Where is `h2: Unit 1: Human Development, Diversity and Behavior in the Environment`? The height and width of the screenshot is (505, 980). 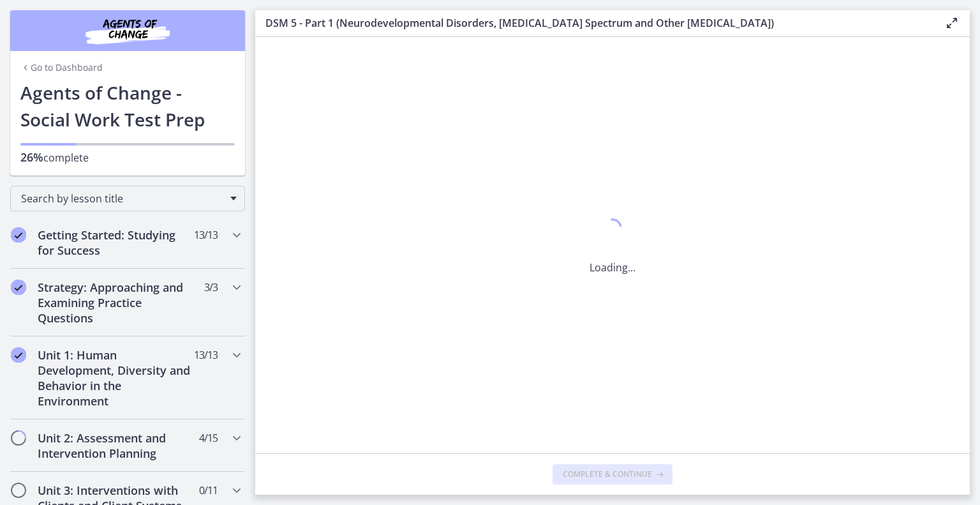
h2: Unit 1: Human Development, Diversity and Behavior in the Environment is located at coordinates (115, 378).